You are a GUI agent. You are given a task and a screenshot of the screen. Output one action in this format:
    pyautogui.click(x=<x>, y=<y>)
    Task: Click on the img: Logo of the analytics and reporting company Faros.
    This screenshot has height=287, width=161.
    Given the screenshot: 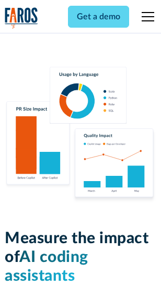 What is the action you would take?
    pyautogui.click(x=21, y=18)
    